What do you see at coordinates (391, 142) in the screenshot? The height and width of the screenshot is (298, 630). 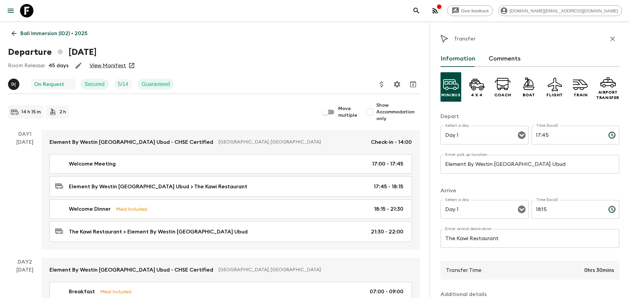 I see `p: Check-in - 14:00` at bounding box center [391, 142].